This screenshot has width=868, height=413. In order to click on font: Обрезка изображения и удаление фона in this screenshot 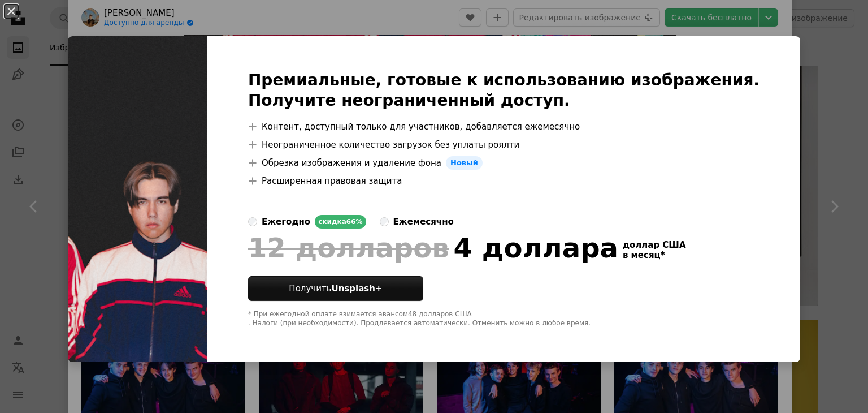, I will do `click(351, 163)`.